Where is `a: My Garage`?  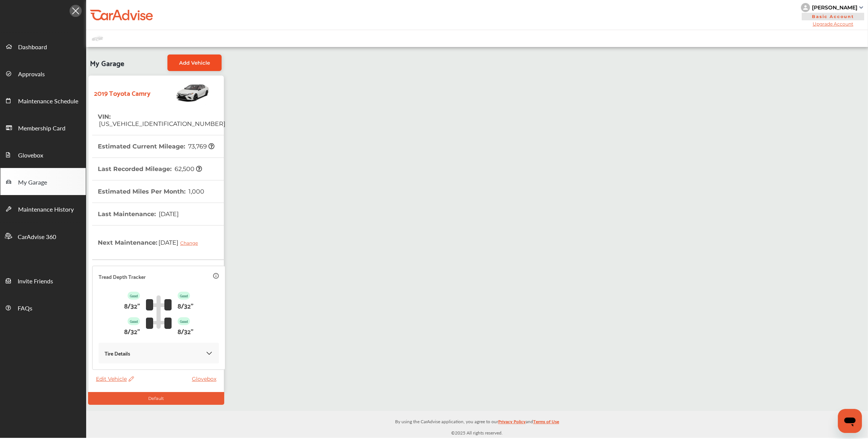 a: My Garage is located at coordinates (43, 181).